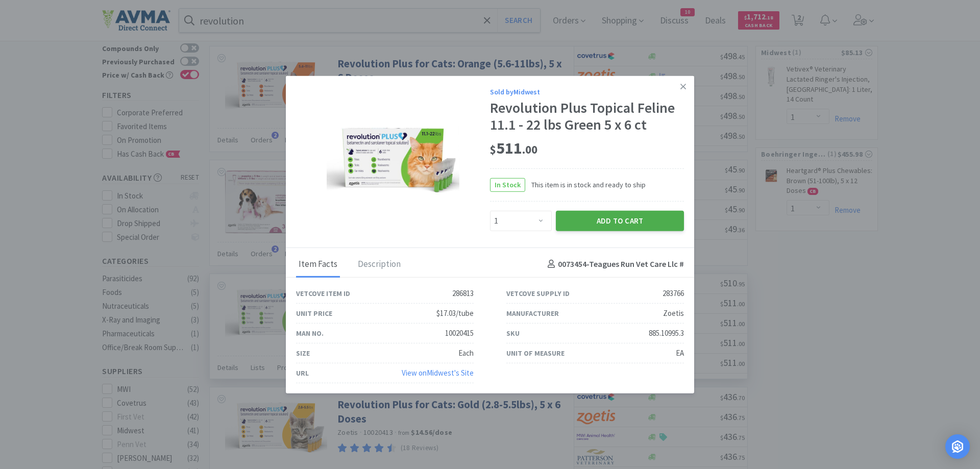 This screenshot has width=980, height=469. What do you see at coordinates (529, 150) in the screenshot?
I see `span: . 00` at bounding box center [529, 150].